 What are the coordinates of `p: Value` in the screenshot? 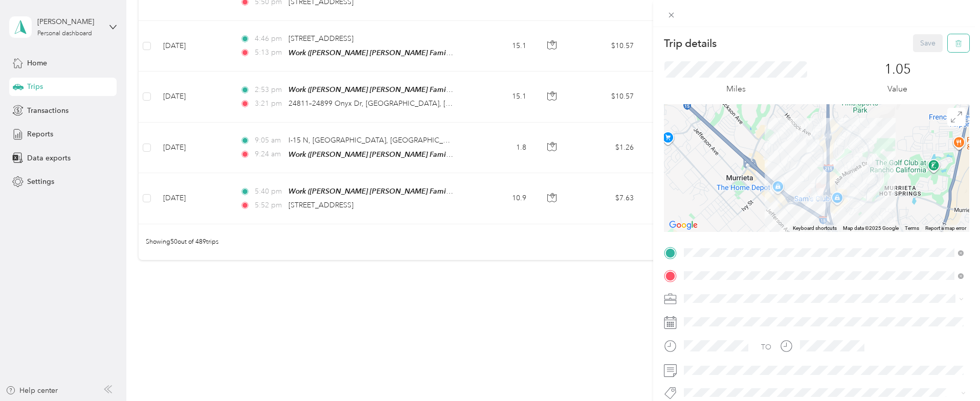 It's located at (897, 89).